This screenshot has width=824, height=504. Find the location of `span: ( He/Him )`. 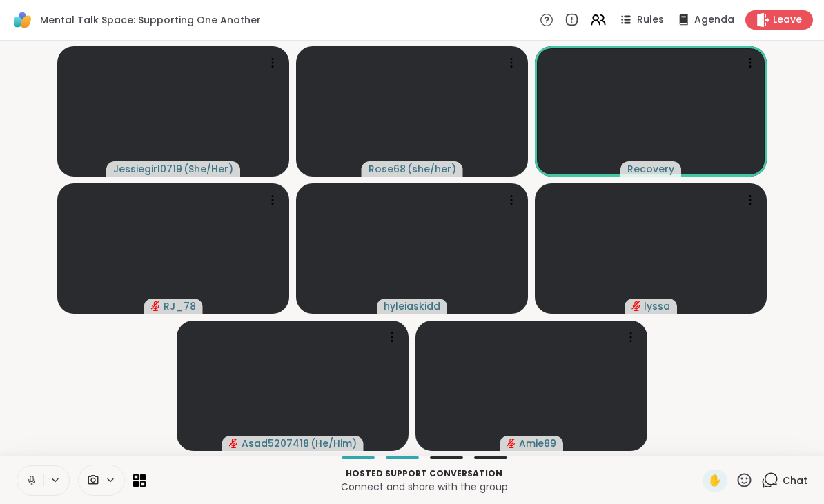

span: ( He/Him ) is located at coordinates (333, 444).